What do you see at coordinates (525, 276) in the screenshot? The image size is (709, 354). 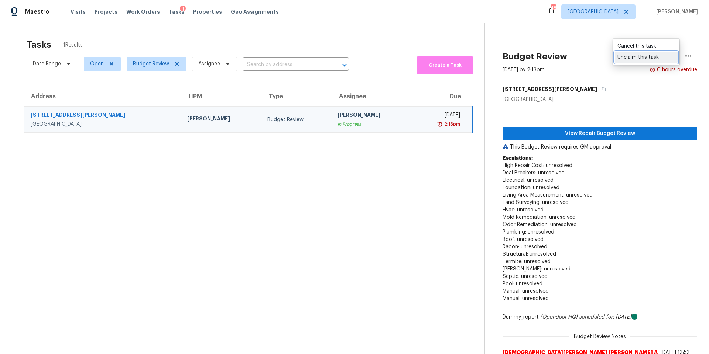 I see `span: Septic: unresolved` at bounding box center [525, 276].